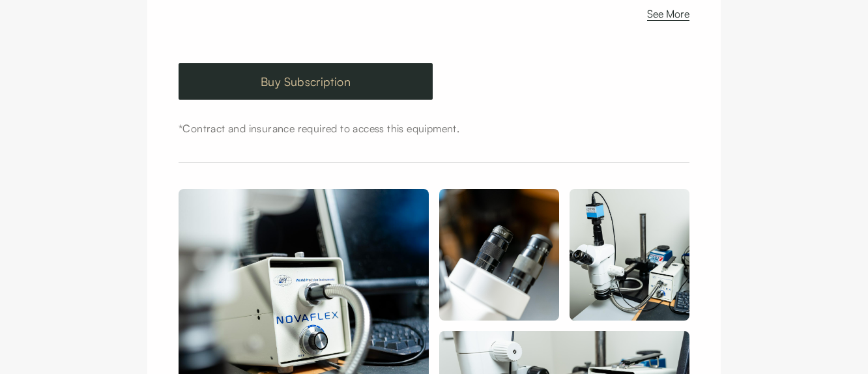  I want to click on div: *Contract and insurance required to access this equipment., so click(434, 128).